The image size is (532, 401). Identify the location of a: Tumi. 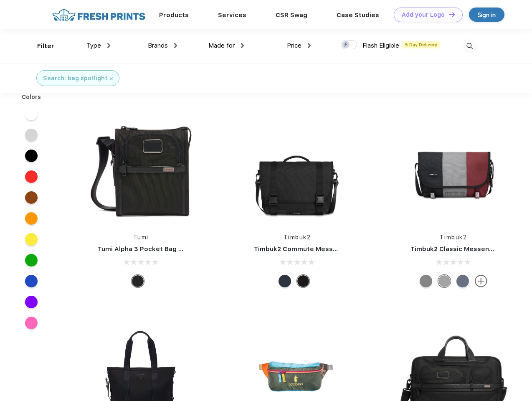
(140, 237).